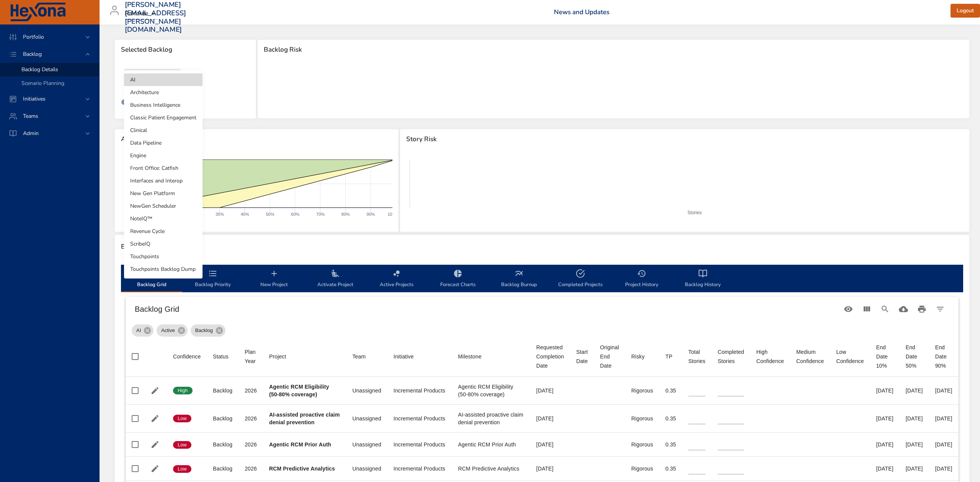 Image resolution: width=980 pixels, height=482 pixels. I want to click on li: Classic Patient Engagement, so click(163, 118).